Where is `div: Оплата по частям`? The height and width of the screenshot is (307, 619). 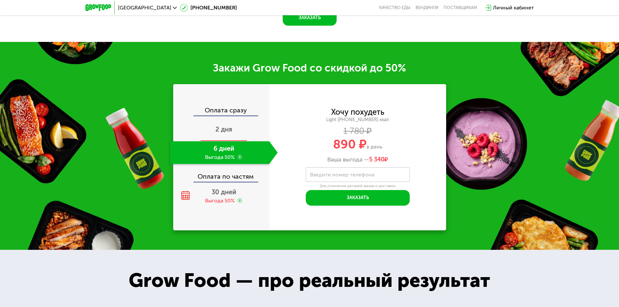 div: Оплата по частям is located at coordinates (222, 174).